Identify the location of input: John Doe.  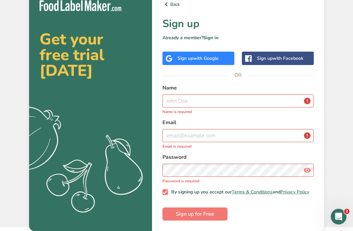
(238, 101).